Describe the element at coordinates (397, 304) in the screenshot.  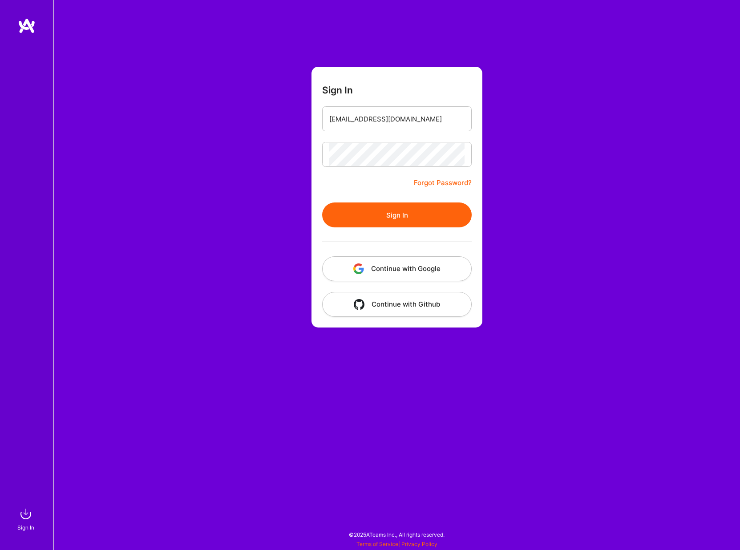
I see `button: Continue with Github` at that location.